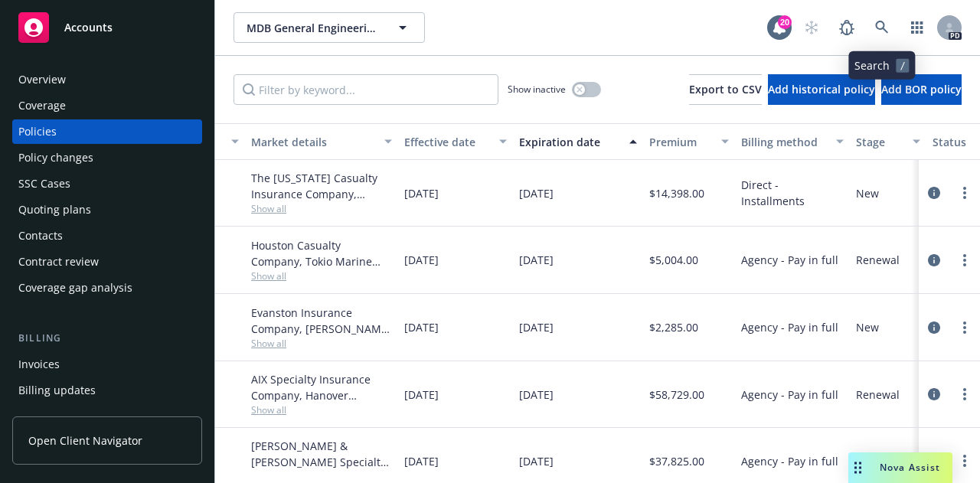  What do you see at coordinates (108, 158) in the screenshot?
I see `a: Policy changes` at bounding box center [108, 158].